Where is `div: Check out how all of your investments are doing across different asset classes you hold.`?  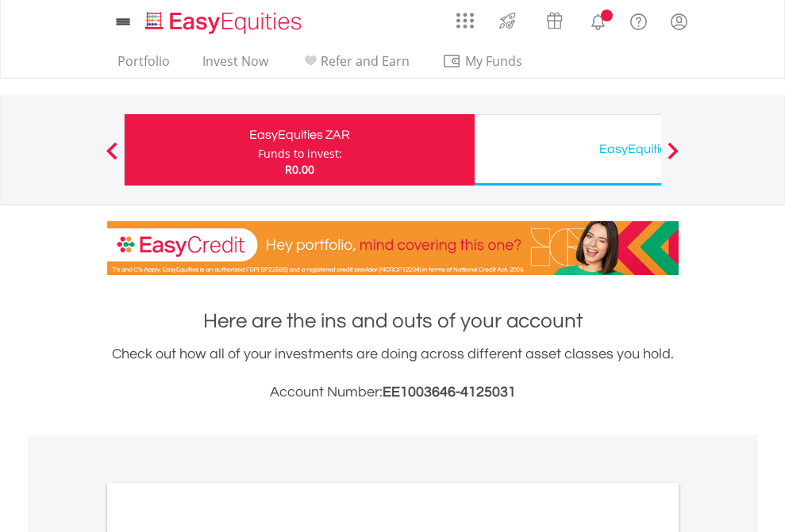 div: Check out how all of your investments are doing across different asset classes you hold. is located at coordinates (393, 373).